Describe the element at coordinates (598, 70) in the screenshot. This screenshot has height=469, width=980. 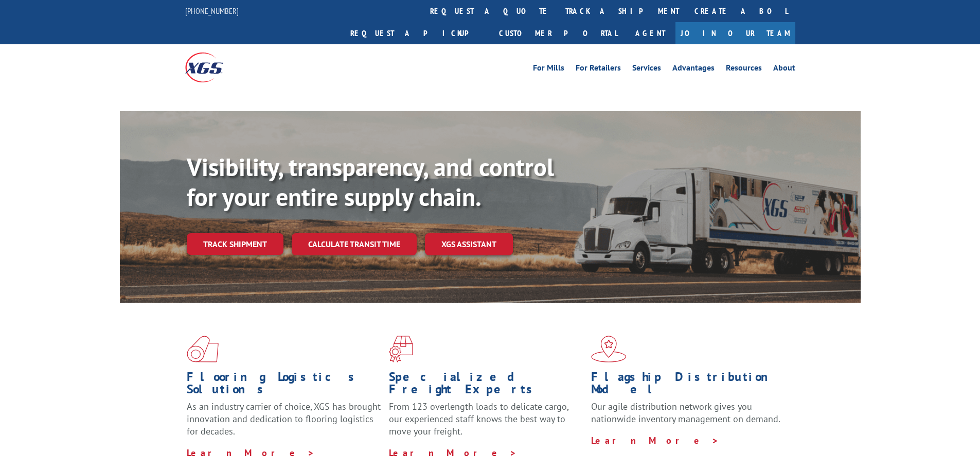
I see `a: For Retailers` at that location.